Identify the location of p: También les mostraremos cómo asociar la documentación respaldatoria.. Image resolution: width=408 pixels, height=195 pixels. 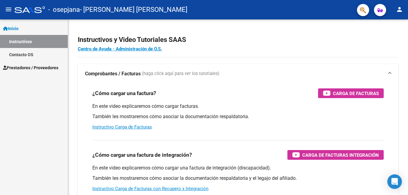
(238, 117).